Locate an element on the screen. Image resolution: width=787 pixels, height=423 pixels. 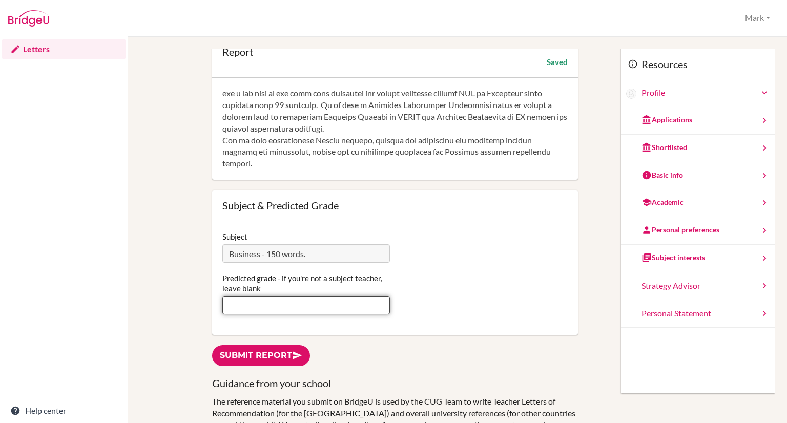
a: Personal preferences is located at coordinates (698, 231).